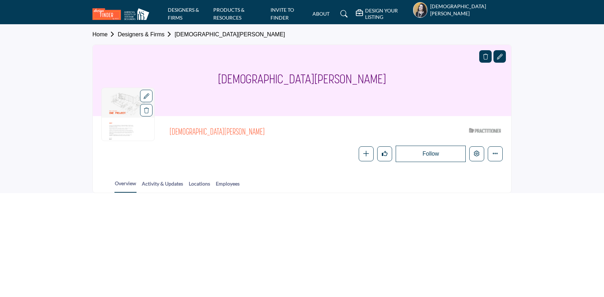 The image size is (604, 297). What do you see at coordinates (163, 186) in the screenshot?
I see `a: Activity & Updates` at bounding box center [163, 186].